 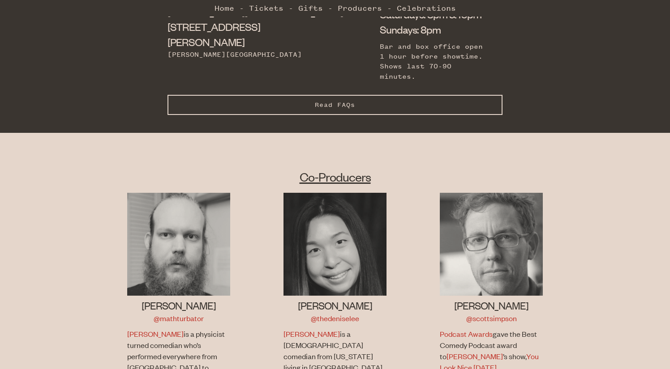 I want to click on a: @thedeniselee, so click(x=335, y=318).